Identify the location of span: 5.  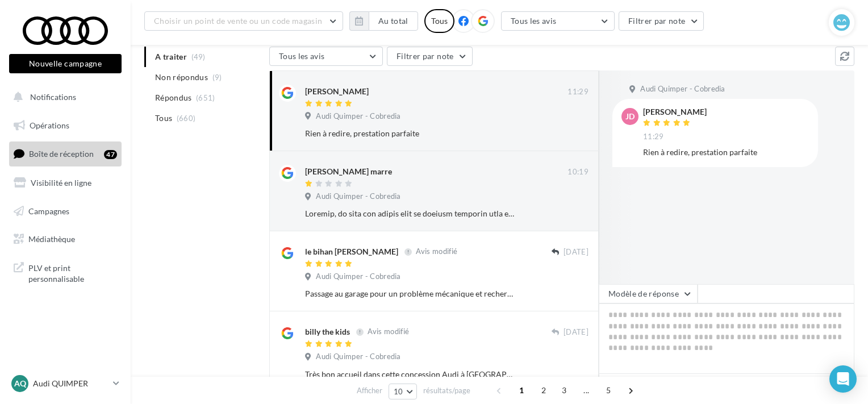
(608, 390).